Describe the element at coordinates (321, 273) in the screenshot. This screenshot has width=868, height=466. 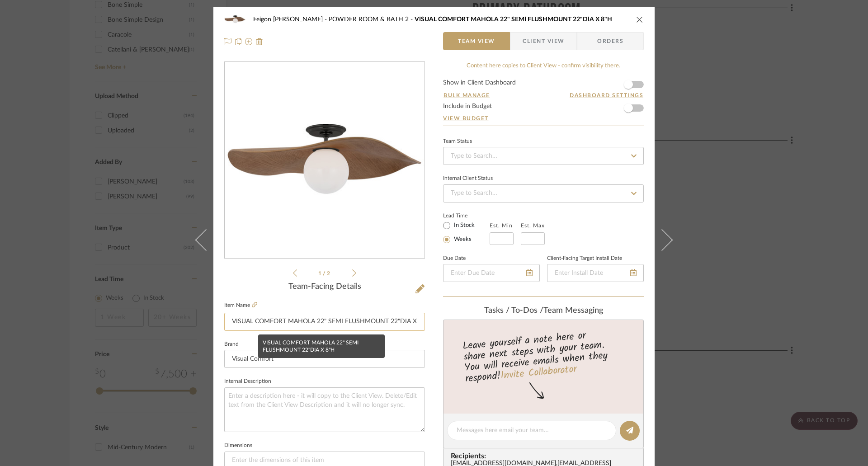
I see `span: 1` at that location.